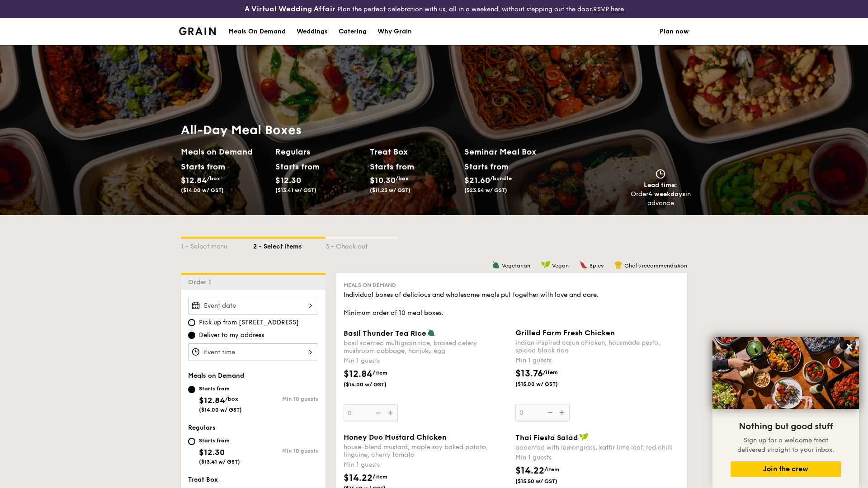  What do you see at coordinates (253, 352) in the screenshot?
I see `input: Event time` at bounding box center [253, 352].